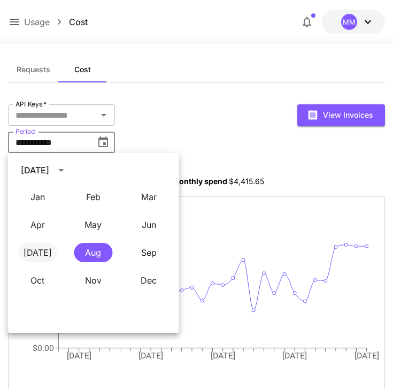  Describe the element at coordinates (37, 252) in the screenshot. I see `button: July` at that location.